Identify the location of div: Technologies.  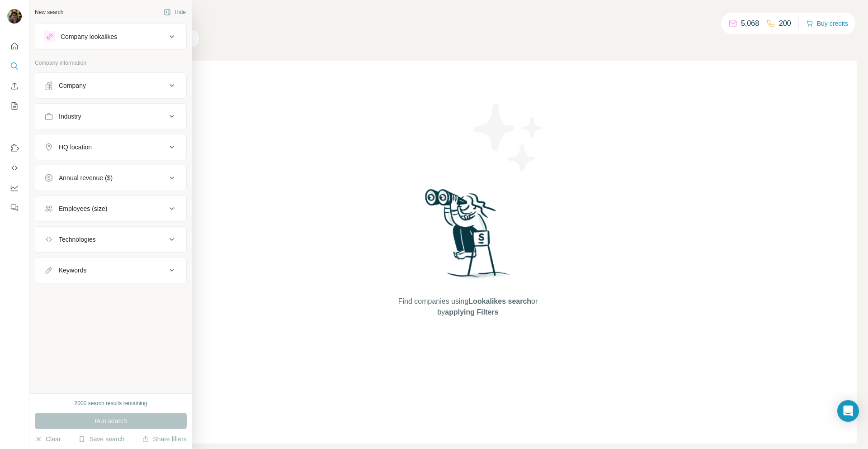
(78, 239).